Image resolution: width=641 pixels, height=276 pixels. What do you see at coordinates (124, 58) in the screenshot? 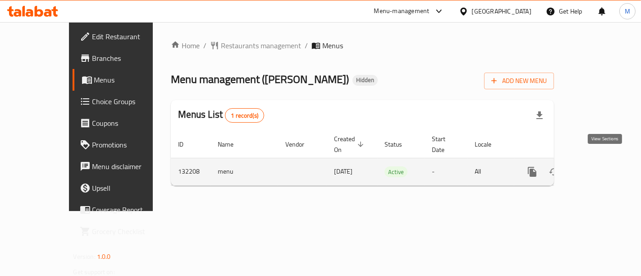
I see `a: Branches` at bounding box center [124, 58].